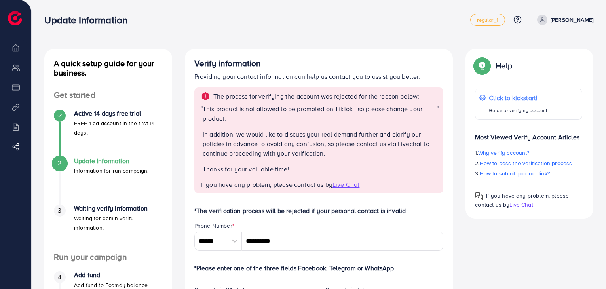  I want to click on h4: Get started, so click(108, 95).